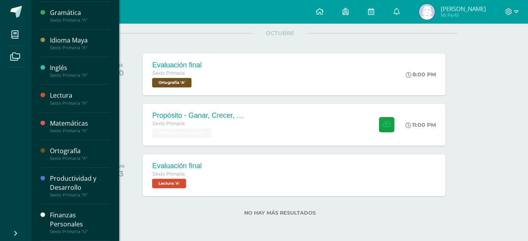 Image resolution: width=528 pixels, height=241 pixels. I want to click on a: MatemáticasSexto Primaria "A", so click(80, 126).